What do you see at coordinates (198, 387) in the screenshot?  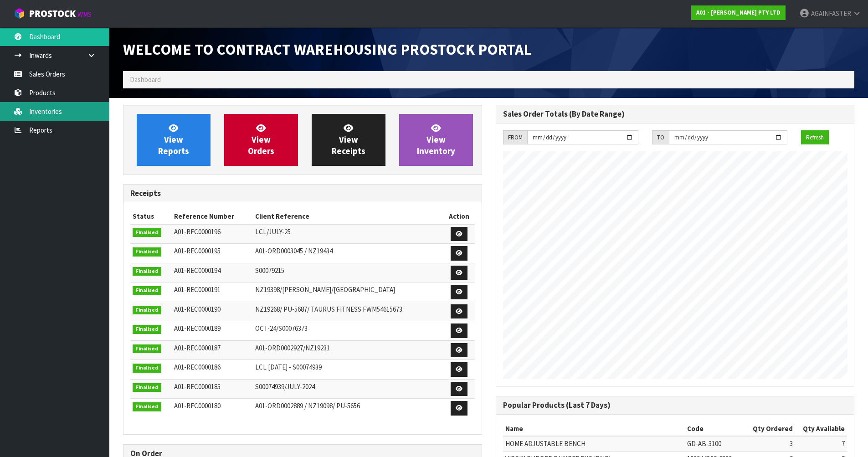 I see `span: A01-REC0000185` at bounding box center [198, 387].